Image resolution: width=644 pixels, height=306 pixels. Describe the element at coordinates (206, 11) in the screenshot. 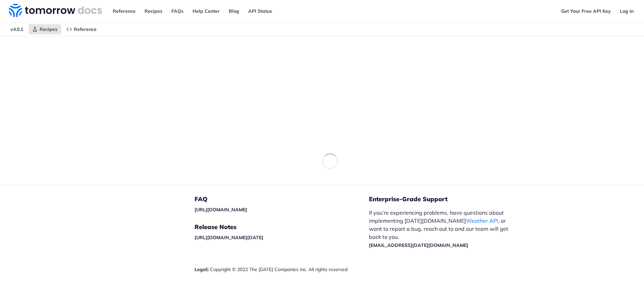

I see `a: Help Center` at that location.